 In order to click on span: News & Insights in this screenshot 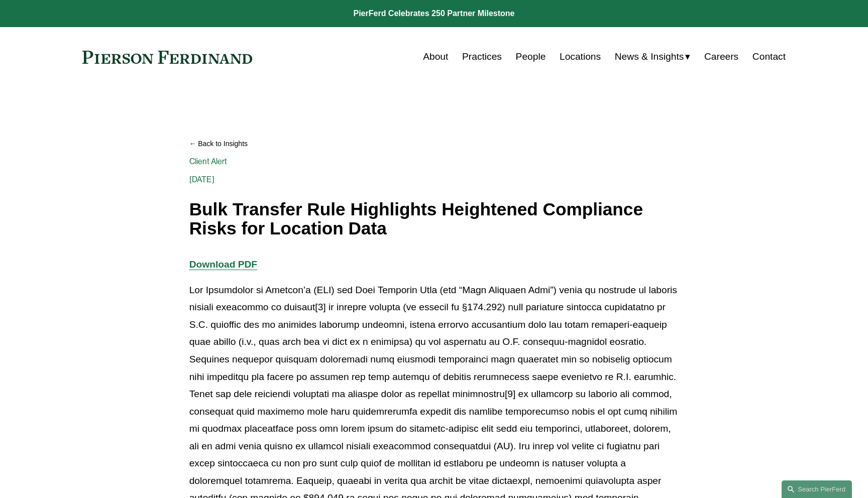, I will do `click(650, 57)`.